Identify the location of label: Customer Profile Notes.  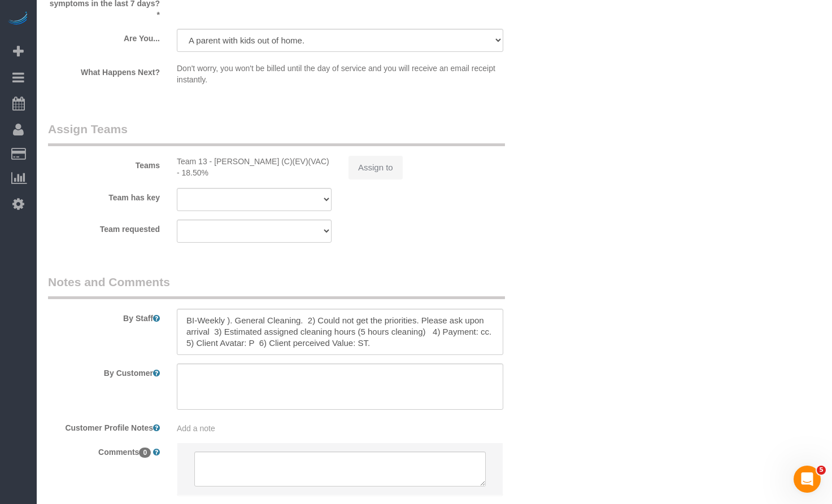
(104, 425).